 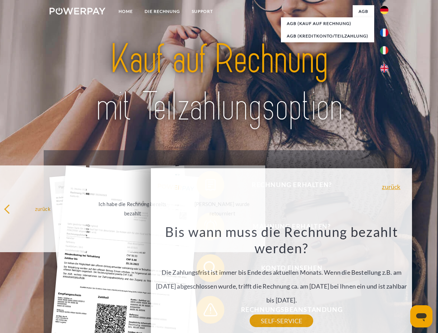 What do you see at coordinates (384, 68) in the screenshot?
I see `img: en` at bounding box center [384, 68].